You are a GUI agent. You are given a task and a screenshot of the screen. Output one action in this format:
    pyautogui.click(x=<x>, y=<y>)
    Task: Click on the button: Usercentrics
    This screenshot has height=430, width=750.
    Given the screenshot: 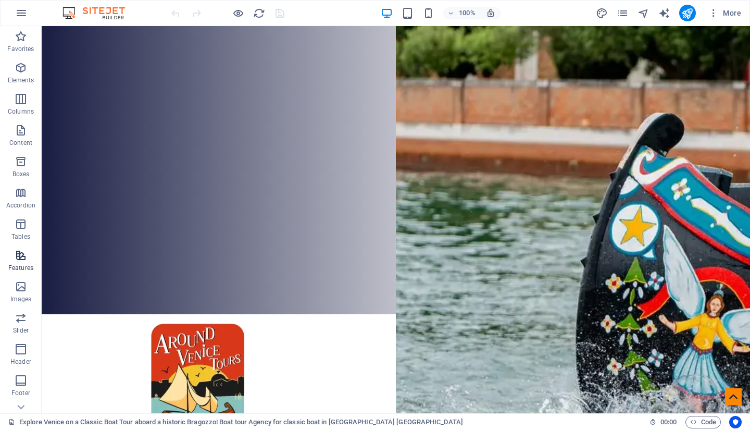 What is the action you would take?
    pyautogui.click(x=736, y=422)
    